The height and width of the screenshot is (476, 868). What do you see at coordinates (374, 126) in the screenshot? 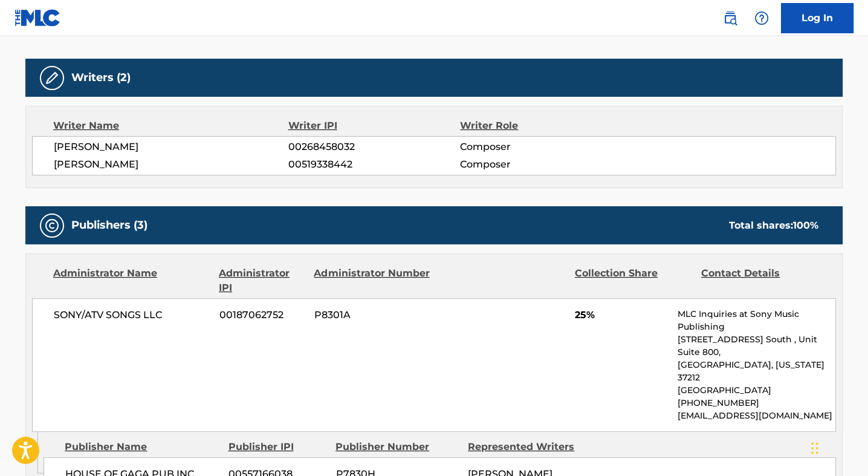
I see `div: Writer IPI` at bounding box center [374, 126].